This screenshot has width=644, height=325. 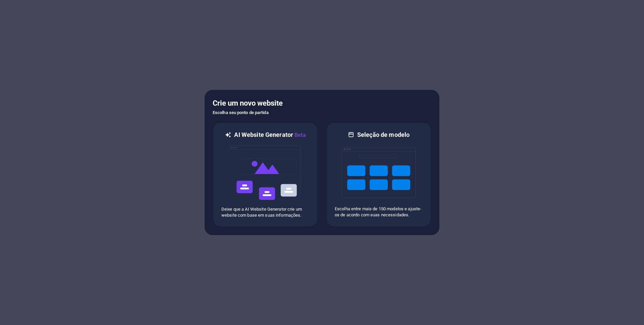 What do you see at coordinates (322, 112) in the screenshot?
I see `h6: Escolha seu ponto de partida` at bounding box center [322, 112].